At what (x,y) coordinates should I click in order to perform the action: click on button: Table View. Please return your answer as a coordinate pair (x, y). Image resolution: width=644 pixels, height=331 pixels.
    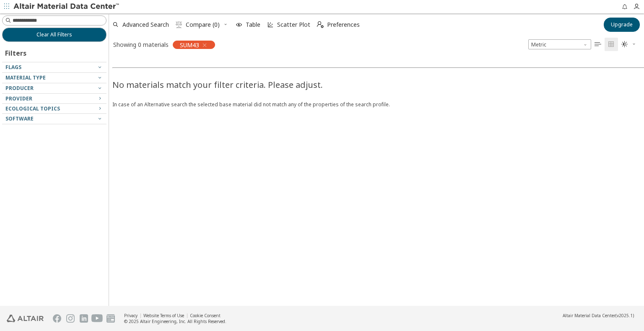
    Looking at the image, I should click on (597, 45).